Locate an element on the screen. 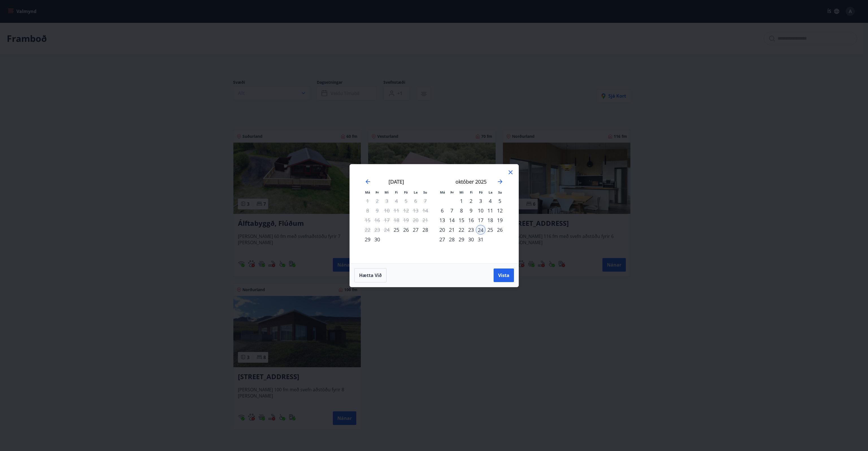 This screenshot has width=868, height=451. td: Not available. fimmtudagur, 11. september 2025 is located at coordinates (397, 211).